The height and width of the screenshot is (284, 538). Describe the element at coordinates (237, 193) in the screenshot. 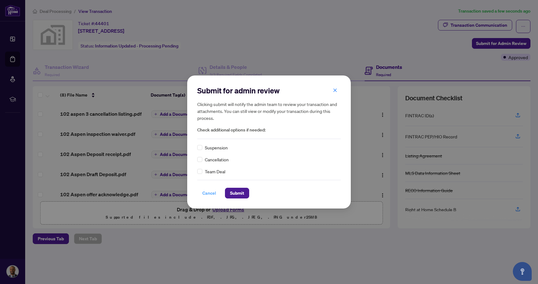

I see `button: Submit` at that location.